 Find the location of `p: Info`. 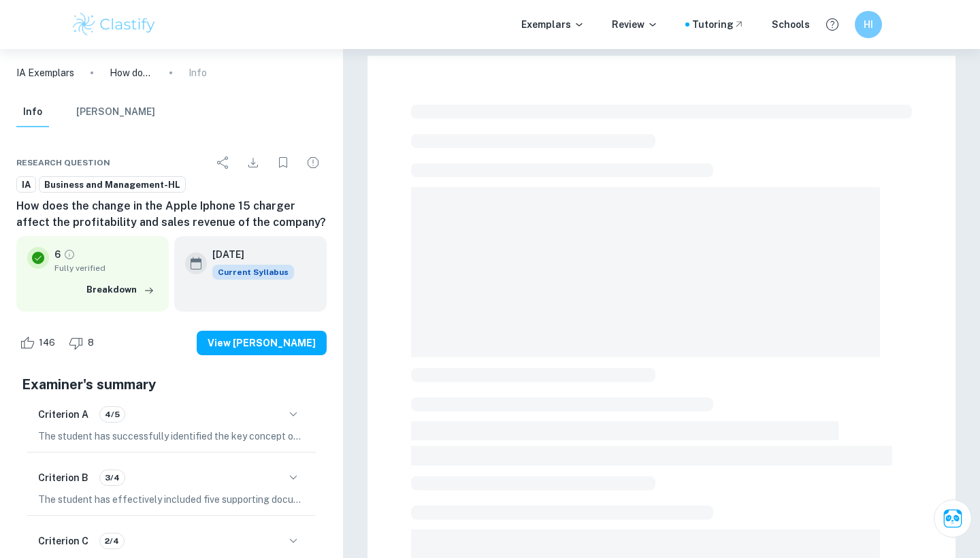

p: Info is located at coordinates (198, 73).